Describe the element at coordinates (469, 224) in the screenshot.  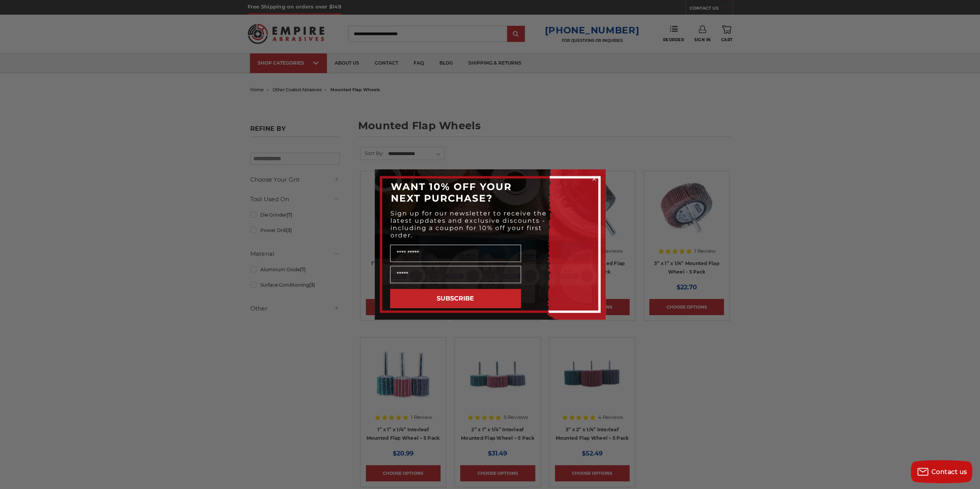
I see `span: Sign up for our newsletter to receive the latest updates and exclusive discounts - including a co...` at that location.